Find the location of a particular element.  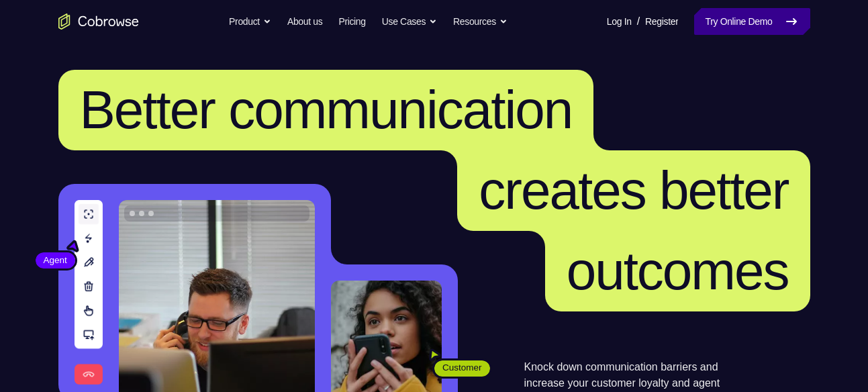

button: Resources is located at coordinates (480, 22).